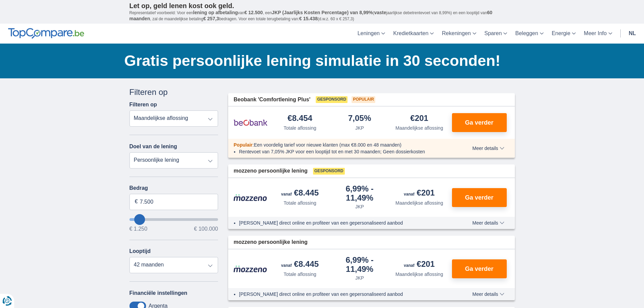 This screenshot has width=644, height=308. Describe the element at coordinates (632, 33) in the screenshot. I see `a: nl` at that location.